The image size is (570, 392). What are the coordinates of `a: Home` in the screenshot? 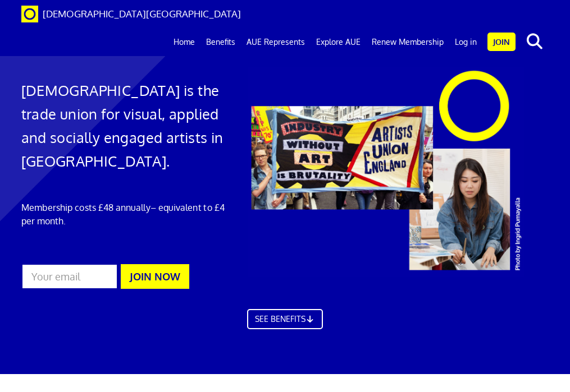 It's located at (184, 42).